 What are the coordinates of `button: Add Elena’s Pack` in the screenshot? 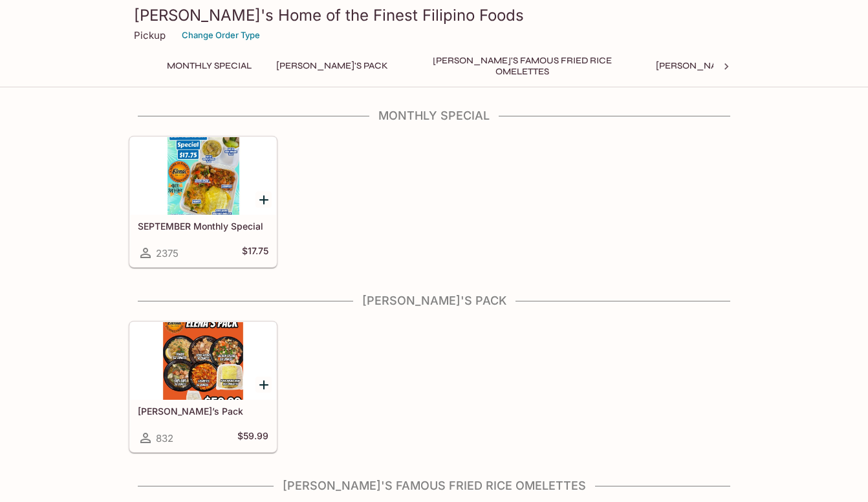 It's located at (264, 384).